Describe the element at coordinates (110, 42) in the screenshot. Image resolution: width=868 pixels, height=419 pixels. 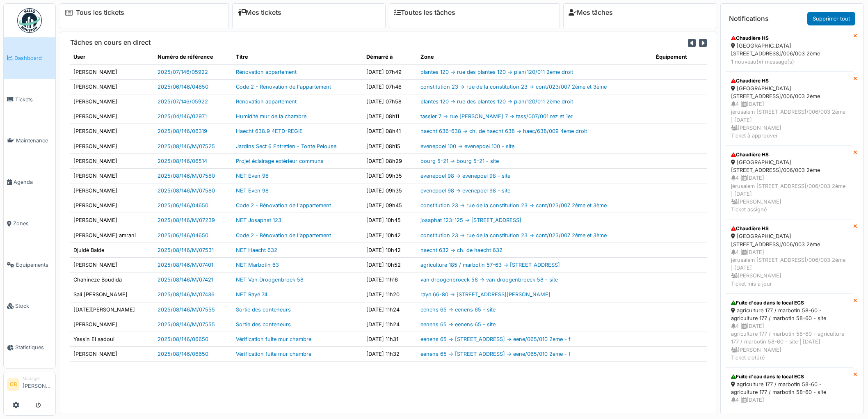
I see `h6: Tâches en cours en direct` at that location.